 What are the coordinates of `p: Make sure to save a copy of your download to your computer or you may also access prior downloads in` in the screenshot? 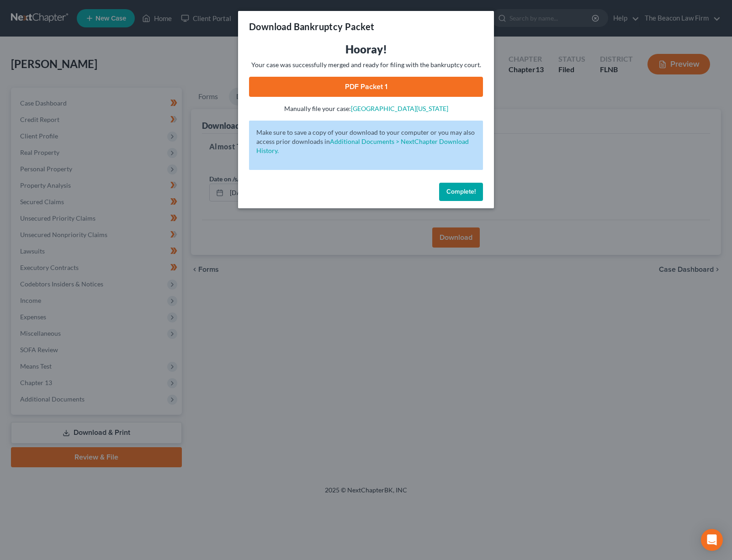 It's located at (366, 142).